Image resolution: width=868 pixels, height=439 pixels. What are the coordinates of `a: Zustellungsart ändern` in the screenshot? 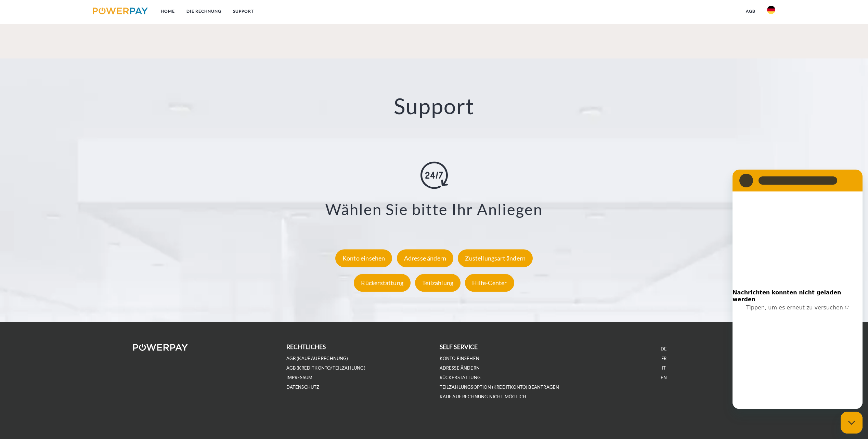 It's located at (495, 258).